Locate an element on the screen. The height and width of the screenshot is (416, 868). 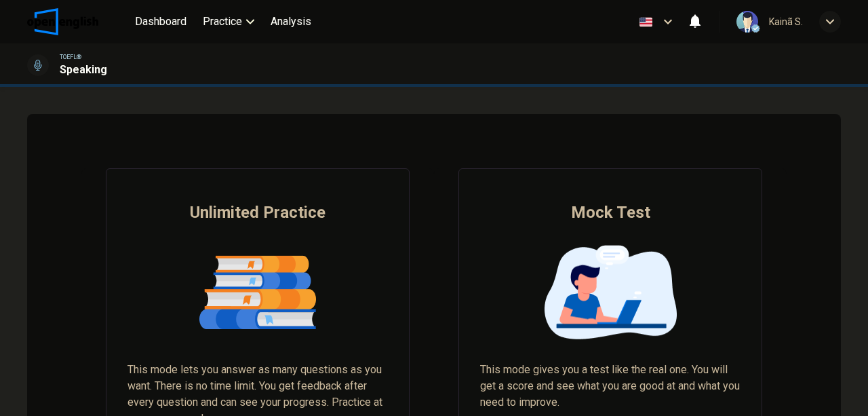
img: Profile picture is located at coordinates (747, 21).